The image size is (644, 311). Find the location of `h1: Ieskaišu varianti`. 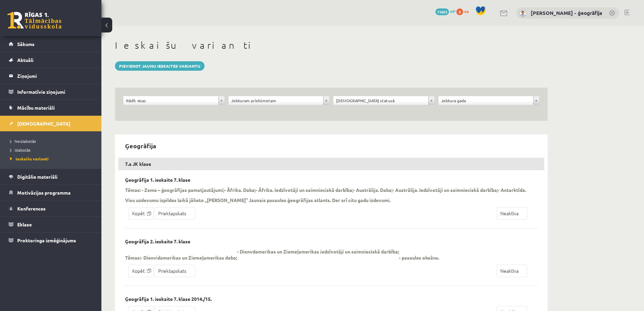

h1: Ieskaišu varianti is located at coordinates (331, 45).